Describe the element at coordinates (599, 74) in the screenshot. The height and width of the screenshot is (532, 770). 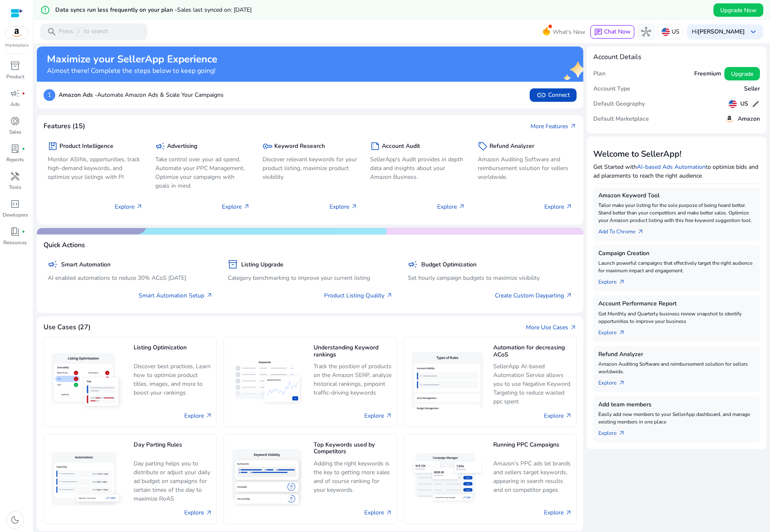
I see `h5: Plan` at that location.